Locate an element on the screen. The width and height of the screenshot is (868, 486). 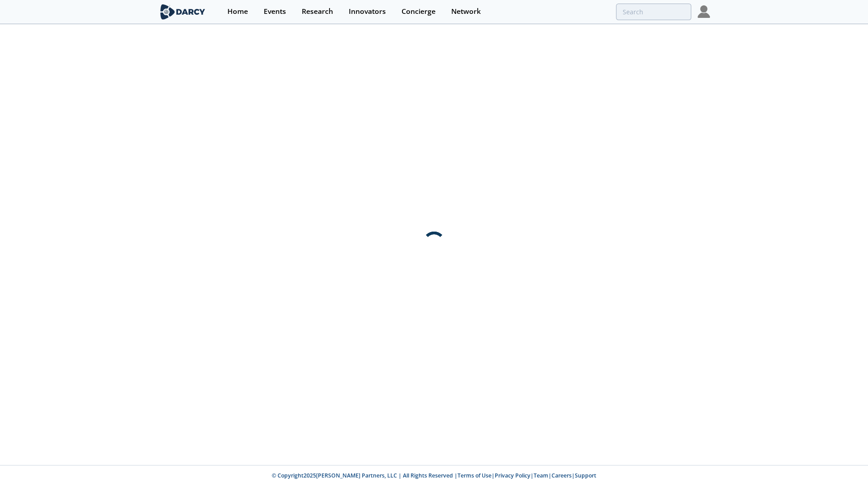
a: Team is located at coordinates (540, 476).